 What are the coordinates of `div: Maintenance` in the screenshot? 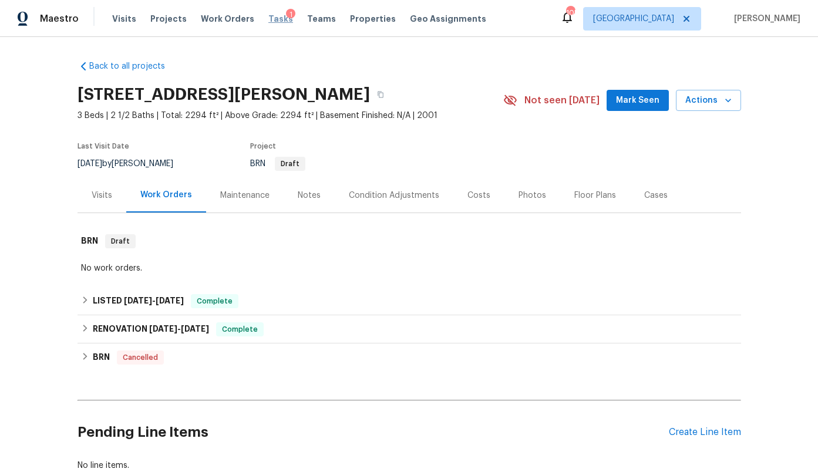 It's located at (245, 196).